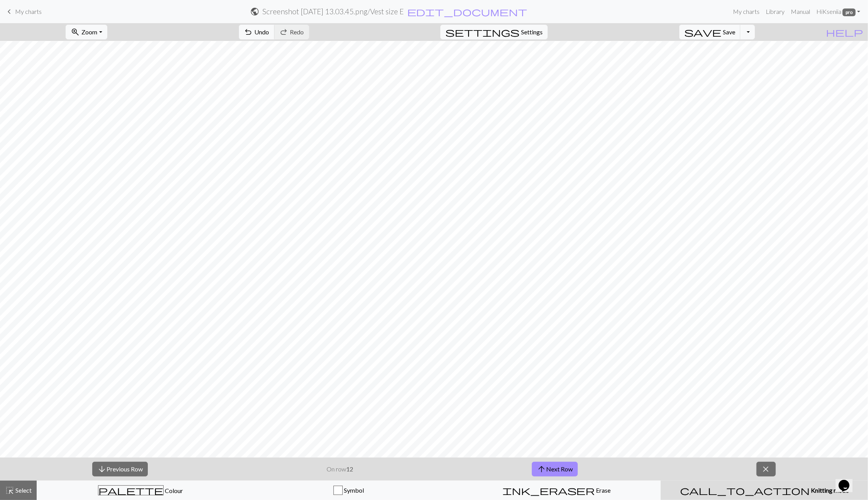 This screenshot has width=868, height=500. Describe the element at coordinates (801, 12) in the screenshot. I see `a: Manual` at that location.